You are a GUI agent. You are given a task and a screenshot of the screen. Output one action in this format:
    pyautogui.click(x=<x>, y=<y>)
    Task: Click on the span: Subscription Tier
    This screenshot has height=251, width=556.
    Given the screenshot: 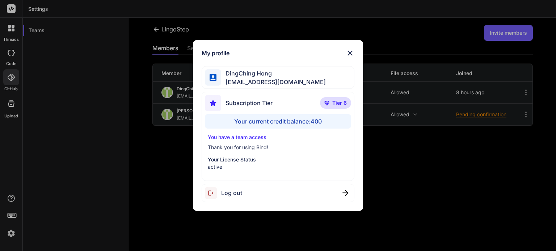 What is the action you would take?
    pyautogui.click(x=249, y=103)
    